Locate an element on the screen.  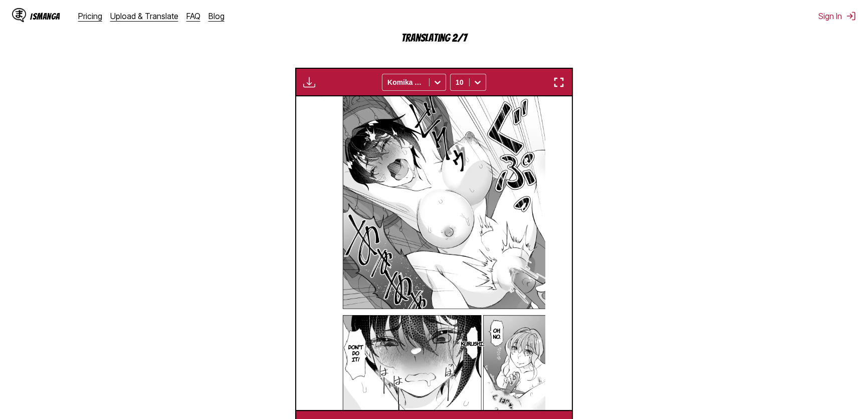
img: Download translated images is located at coordinates (309, 82).